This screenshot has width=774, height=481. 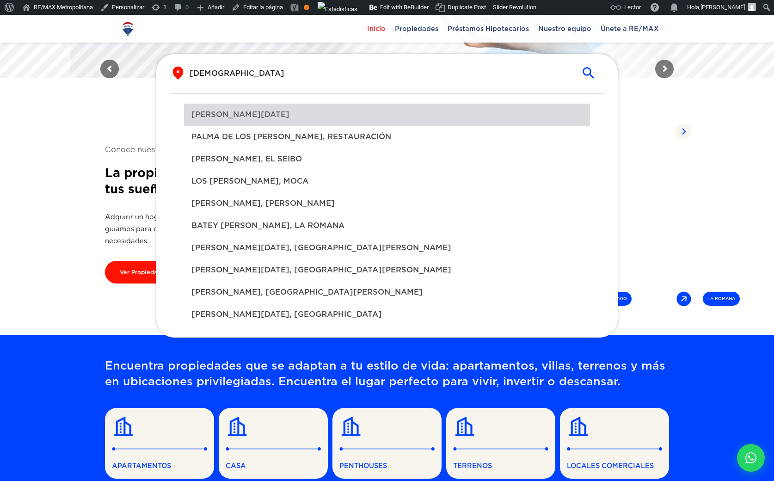 I want to click on div: Aceptable, so click(x=307, y=7).